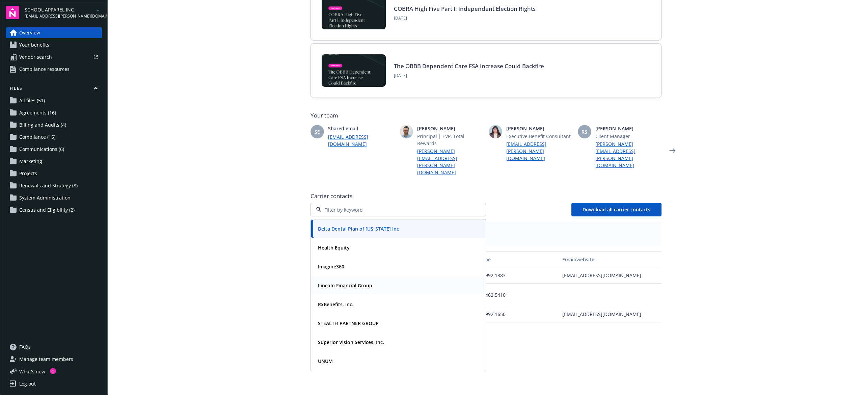  What do you see at coordinates (32, 101) in the screenshot?
I see `span: All files (51)` at bounding box center [32, 101].